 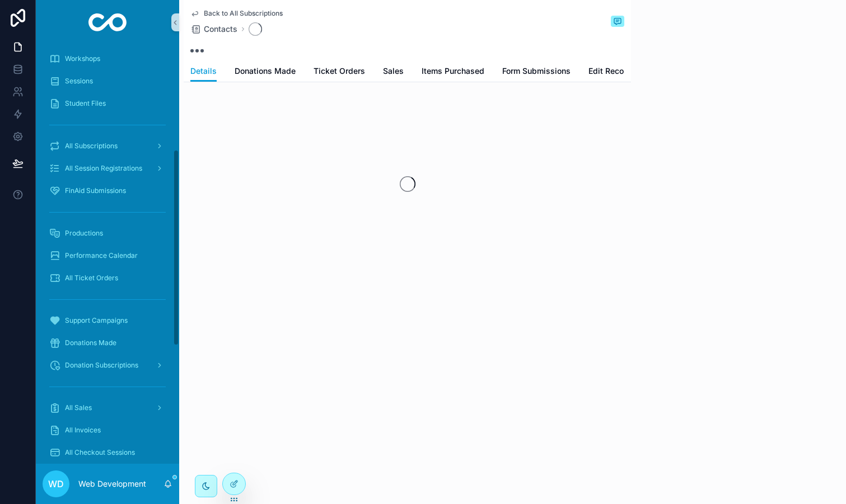 I want to click on a: Sessions, so click(x=108, y=81).